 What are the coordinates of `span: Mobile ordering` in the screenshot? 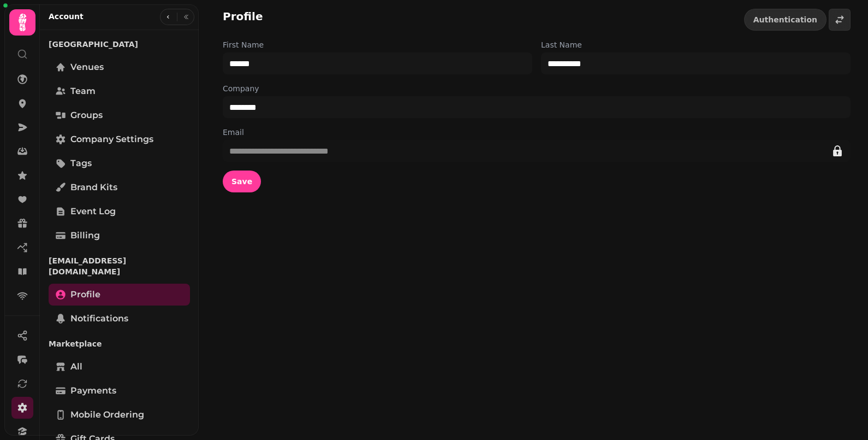 It's located at (107, 414).